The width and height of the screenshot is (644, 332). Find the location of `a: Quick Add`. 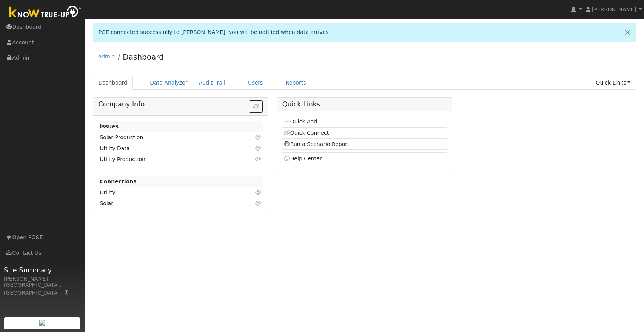

a: Quick Add is located at coordinates (300, 122).